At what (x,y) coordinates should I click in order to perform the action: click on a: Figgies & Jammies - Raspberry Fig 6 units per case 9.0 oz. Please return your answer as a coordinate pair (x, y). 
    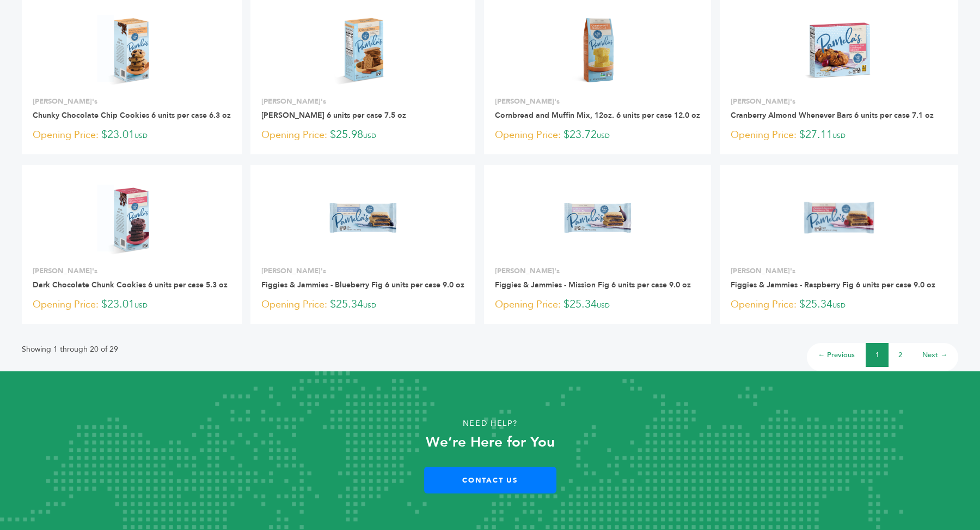
    Looking at the image, I should click on (833, 285).